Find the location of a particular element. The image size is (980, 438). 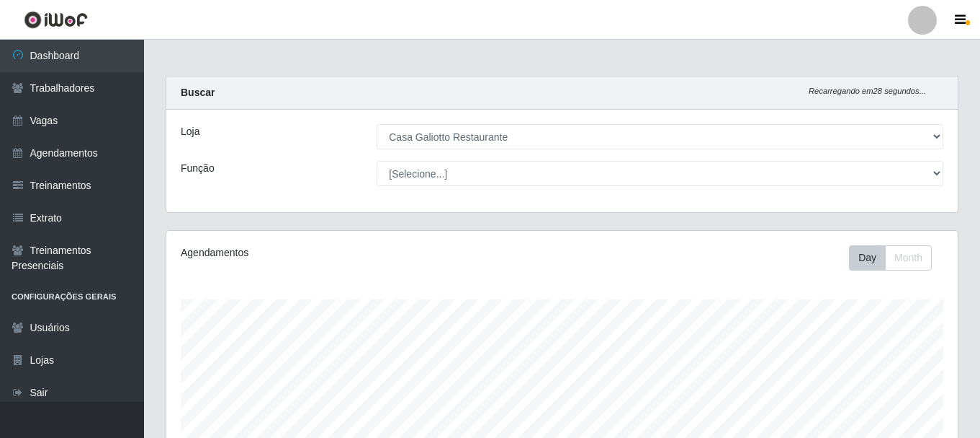

div: Agendamentos is located at coordinates (334, 253).